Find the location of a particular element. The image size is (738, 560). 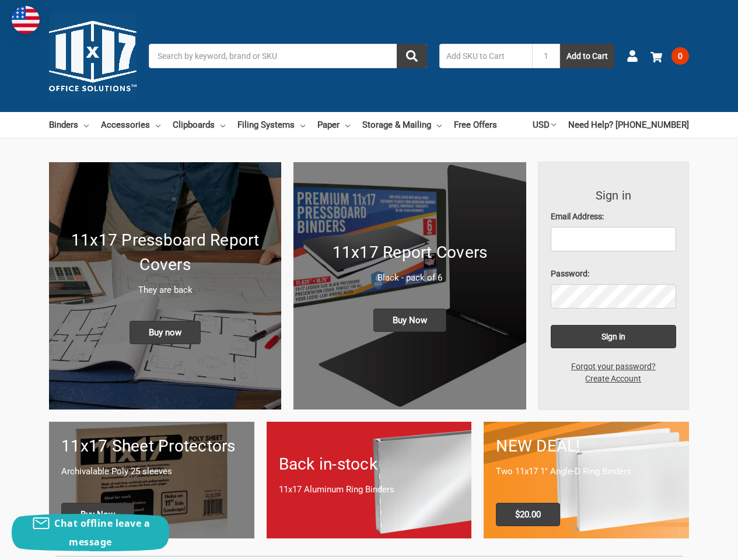

img: 11x17 Report Covers is located at coordinates (409, 286).